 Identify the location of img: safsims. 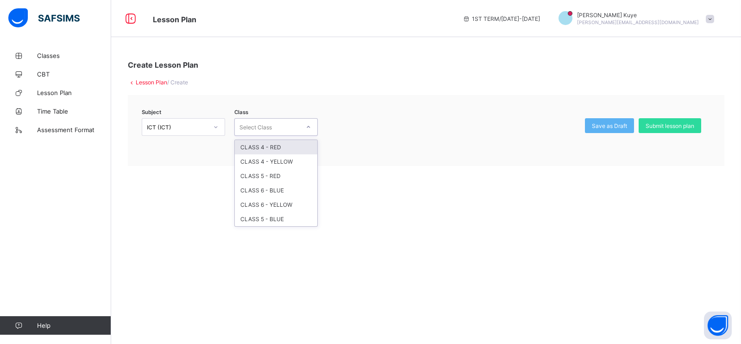
(44, 18).